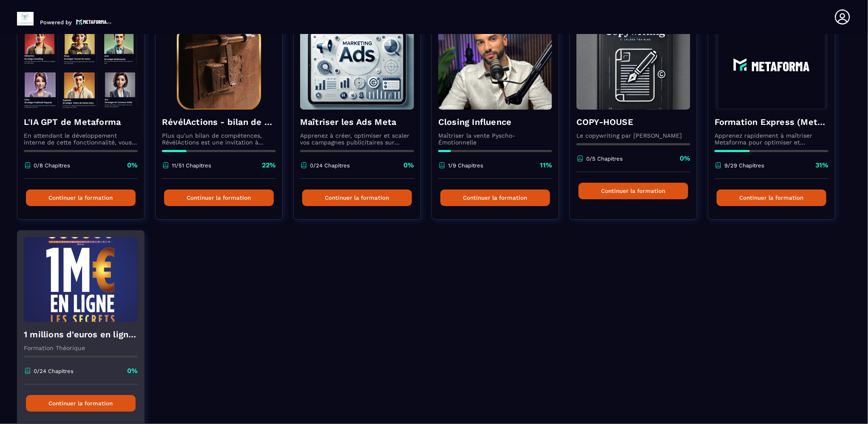 The height and width of the screenshot is (424, 868). I want to click on p: Plus qu'un bilan de compétences, RévélActions est une invitation à mieux te connaître : comprendr..., so click(219, 139).